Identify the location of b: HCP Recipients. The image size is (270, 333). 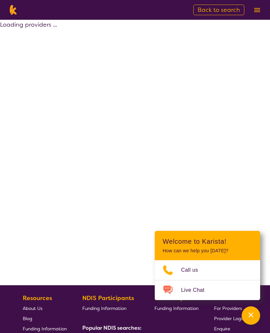
(176, 298).